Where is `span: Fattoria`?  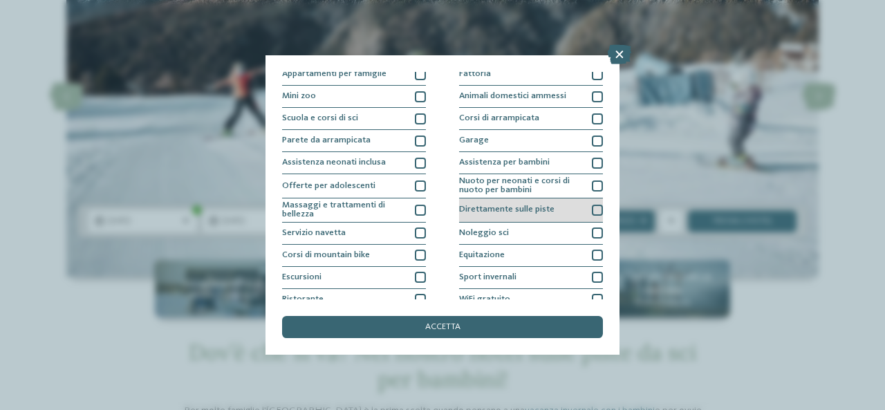
span: Fattoria is located at coordinates (475, 74).